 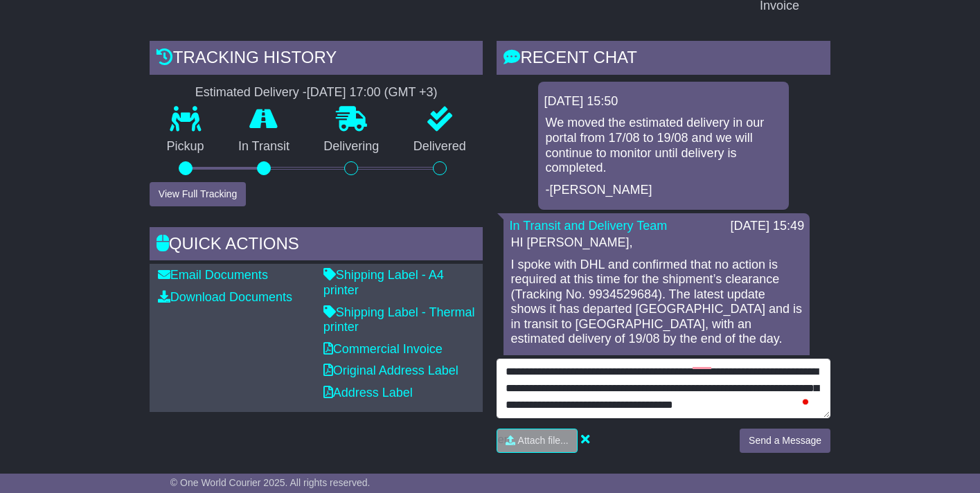 What do you see at coordinates (439, 146) in the screenshot?
I see `p: Delivered` at bounding box center [439, 146].